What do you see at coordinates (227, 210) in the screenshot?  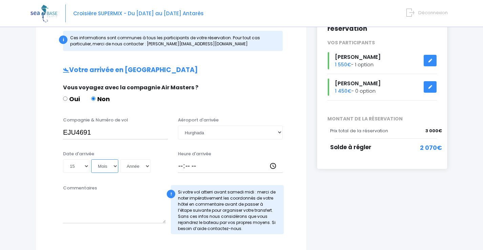 I see `div: Si votre vol atterri avant samedi midi : merci de noter impérativement les coordonnés de votre hô...` at bounding box center [227, 210].